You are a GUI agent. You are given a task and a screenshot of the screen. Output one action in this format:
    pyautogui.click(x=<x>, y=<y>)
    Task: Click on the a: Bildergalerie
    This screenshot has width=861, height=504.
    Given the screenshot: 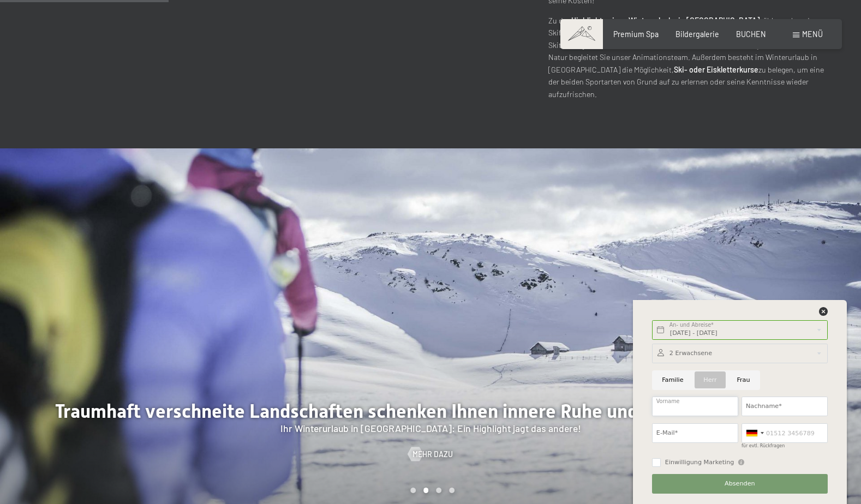 What is the action you would take?
    pyautogui.click(x=697, y=34)
    